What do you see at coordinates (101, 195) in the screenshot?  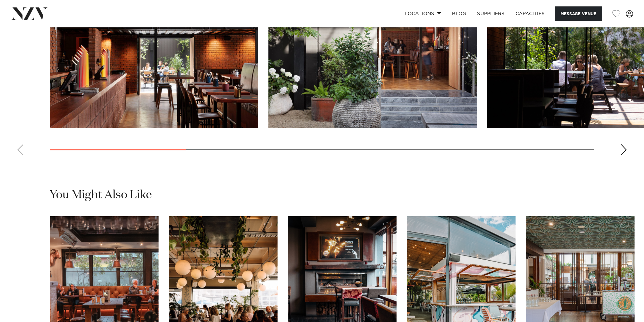 I see `h2: You Might Also Like` at bounding box center [101, 195].